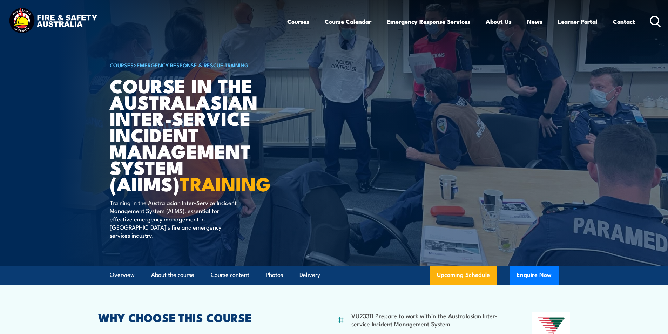 The width and height of the screenshot is (668, 334). What do you see at coordinates (624, 21) in the screenshot?
I see `a: Contact` at bounding box center [624, 21].